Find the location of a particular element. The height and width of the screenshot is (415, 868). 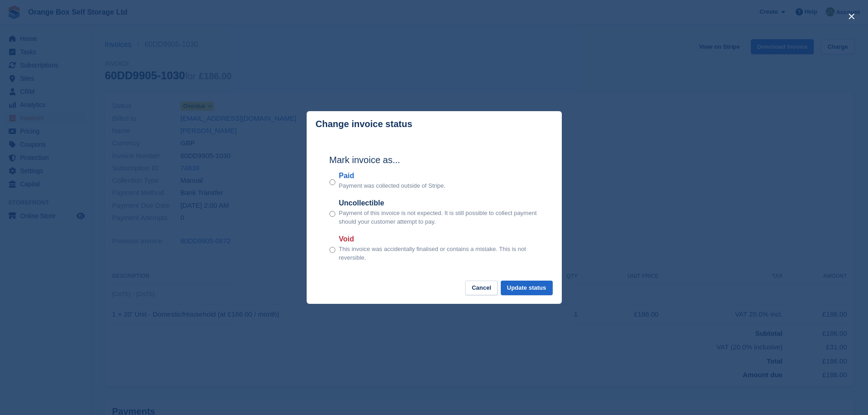

p: Payment of this invoice is not expected. It is still possible to collect payment should your cust... is located at coordinates (439, 217).